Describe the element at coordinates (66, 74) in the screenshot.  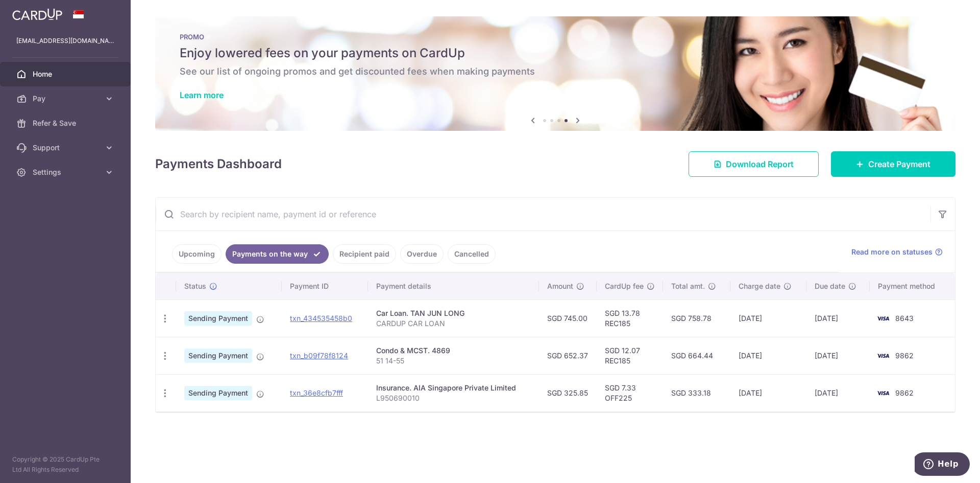
I see `span: Home` at that location.